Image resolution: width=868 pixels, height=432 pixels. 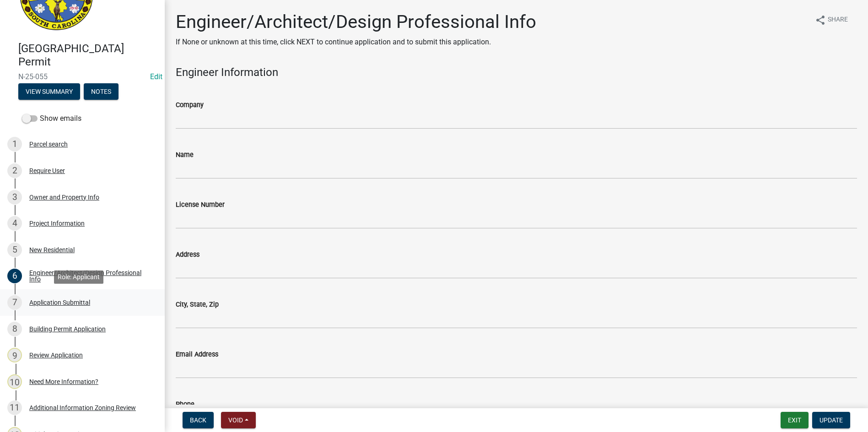 What do you see at coordinates (516, 73) in the screenshot?
I see `h4: Engineer Information` at bounding box center [516, 73].